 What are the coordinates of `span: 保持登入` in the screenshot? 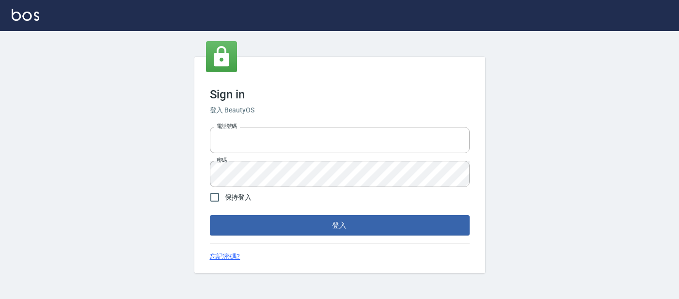 It's located at (238, 197).